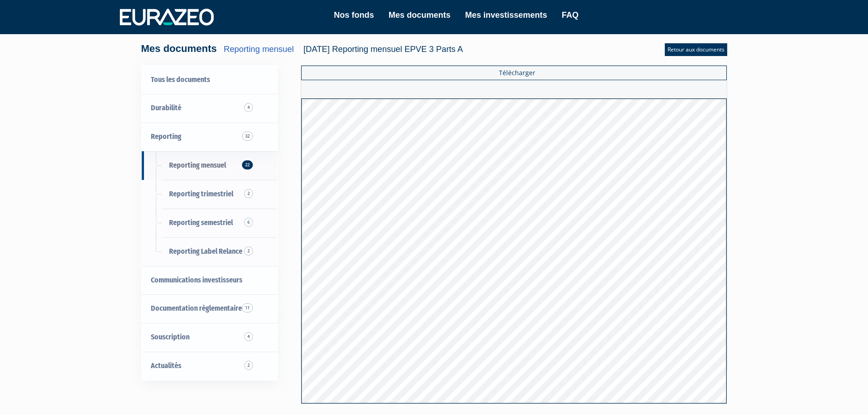 The image size is (868, 415). Describe the element at coordinates (210, 280) in the screenshot. I see `a: Communications investisseurs` at that location.